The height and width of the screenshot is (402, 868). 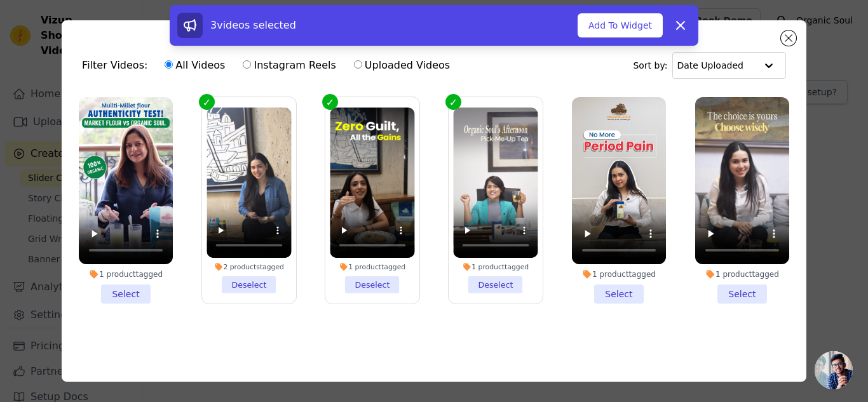 I want to click on label: Instagram Reels, so click(x=289, y=65).